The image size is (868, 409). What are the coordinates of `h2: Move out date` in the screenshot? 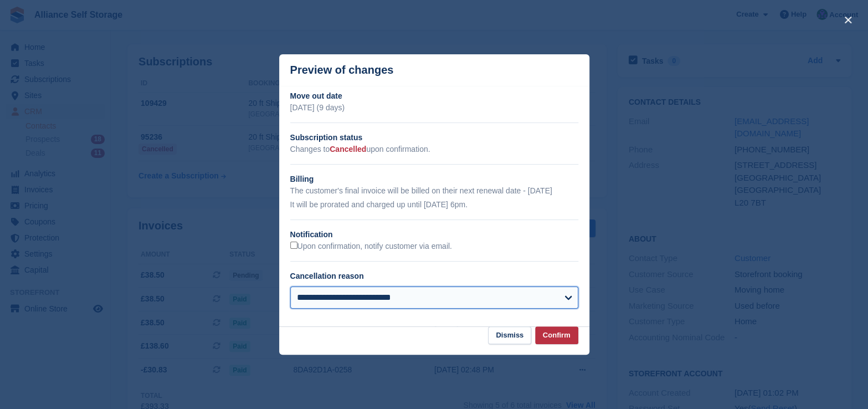 It's located at (434, 96).